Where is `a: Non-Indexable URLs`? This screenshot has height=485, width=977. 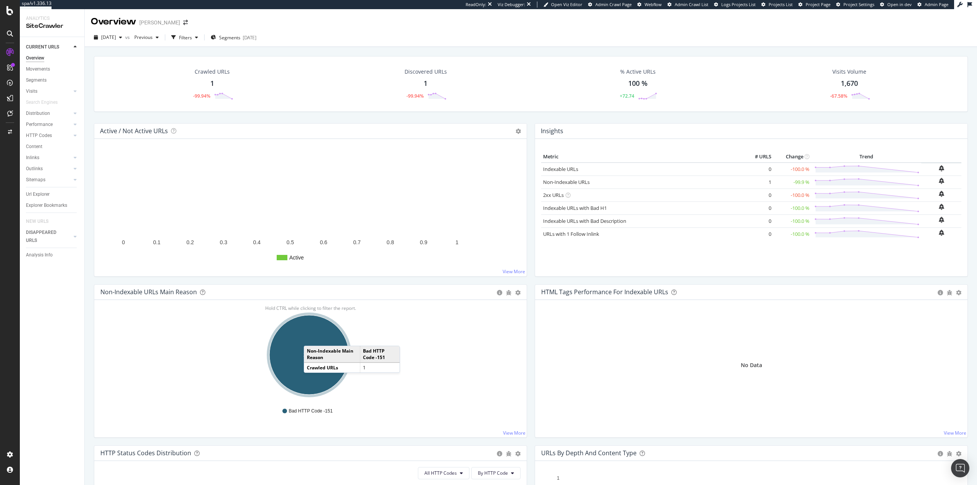 a: Non-Indexable URLs is located at coordinates (567, 182).